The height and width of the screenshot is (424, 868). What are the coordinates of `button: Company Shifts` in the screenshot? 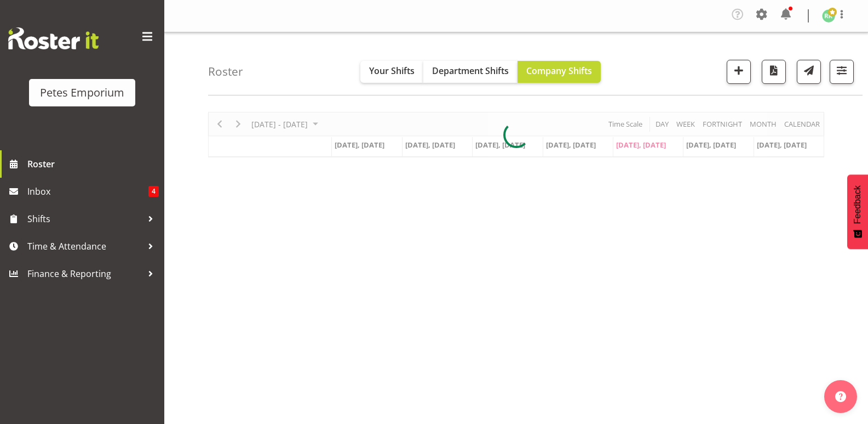 It's located at (559, 72).